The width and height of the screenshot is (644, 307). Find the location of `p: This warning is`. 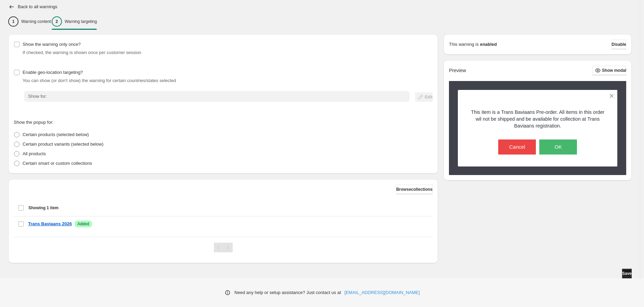

p: This warning is is located at coordinates (463, 44).